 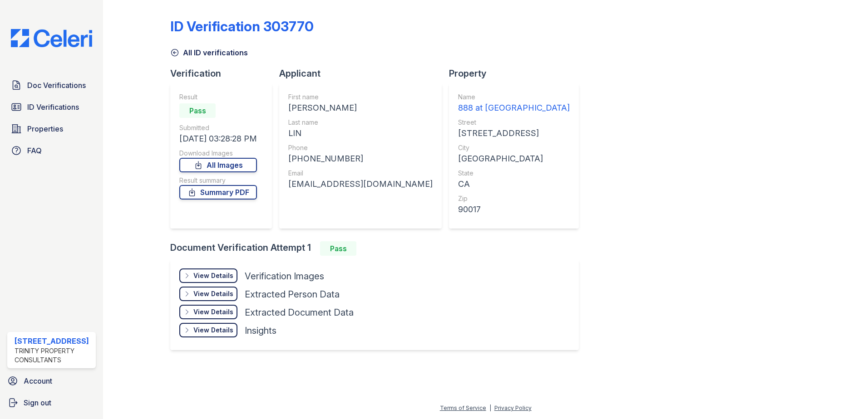 What do you see at coordinates (51, 85) in the screenshot?
I see `a: Doc Verifications` at bounding box center [51, 85].